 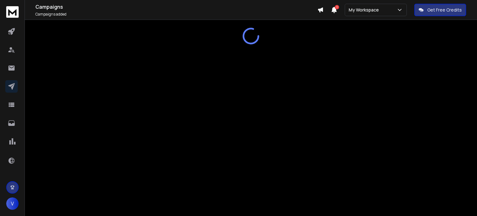 What do you see at coordinates (12, 204) in the screenshot?
I see `button: V` at bounding box center [12, 204].